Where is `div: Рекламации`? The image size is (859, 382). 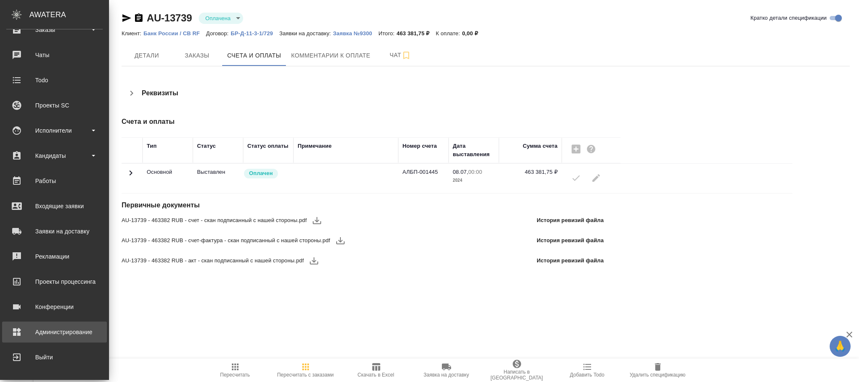
div: Рекламации is located at coordinates (55, 256).